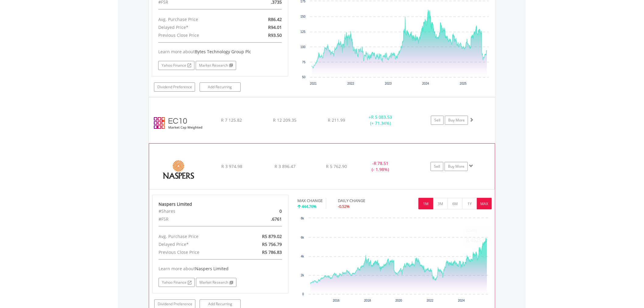 Image resolution: width=644 pixels, height=308 pixels. Describe the element at coordinates (399, 300) in the screenshot. I see `text: 2020` at that location.